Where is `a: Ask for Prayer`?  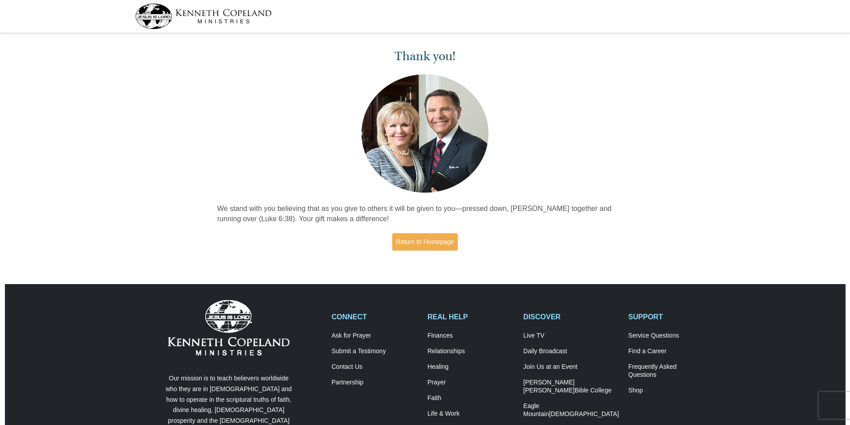 a: Ask for Prayer is located at coordinates (375, 336).